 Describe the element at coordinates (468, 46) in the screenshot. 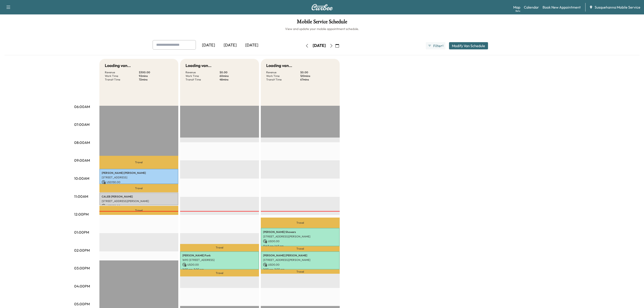

I see `button: Modify Van Schedule` at that location.